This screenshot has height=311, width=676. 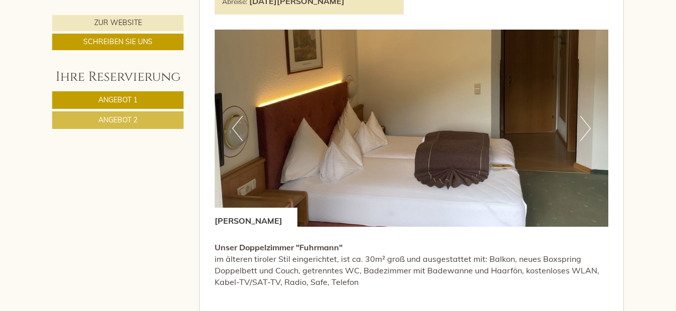 What do you see at coordinates (118, 77) in the screenshot?
I see `div: Ihre Reservierung` at bounding box center [118, 77].